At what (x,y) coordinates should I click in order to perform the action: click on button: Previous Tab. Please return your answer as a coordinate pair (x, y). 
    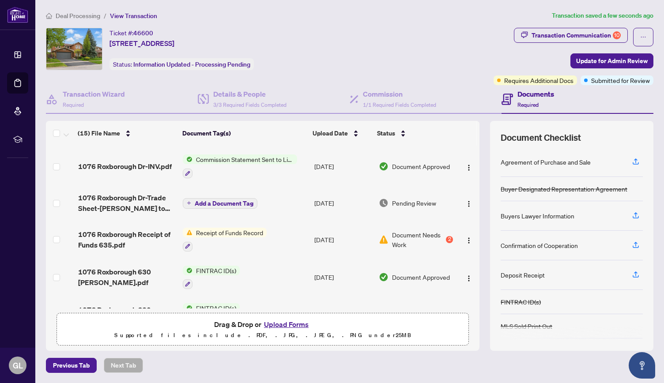
    Looking at the image, I should click on (71, 366).